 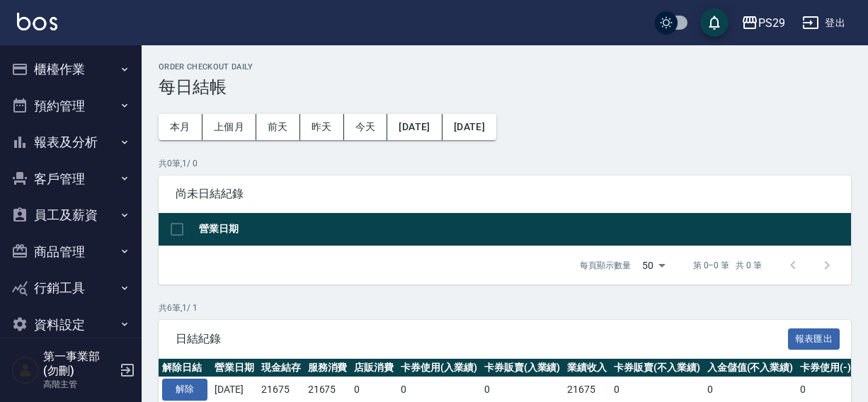 What do you see at coordinates (71, 70) in the screenshot?
I see `button: 櫃檯作業` at bounding box center [71, 70].